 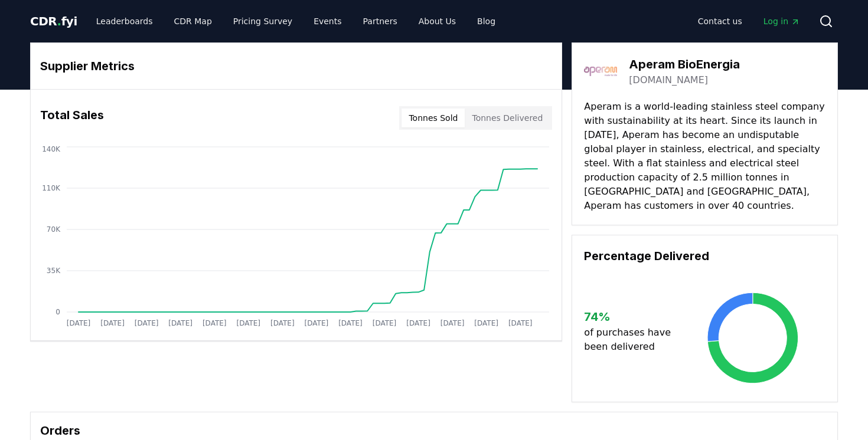 What do you see at coordinates (782, 22) in the screenshot?
I see `span: Log in` at bounding box center [782, 22].